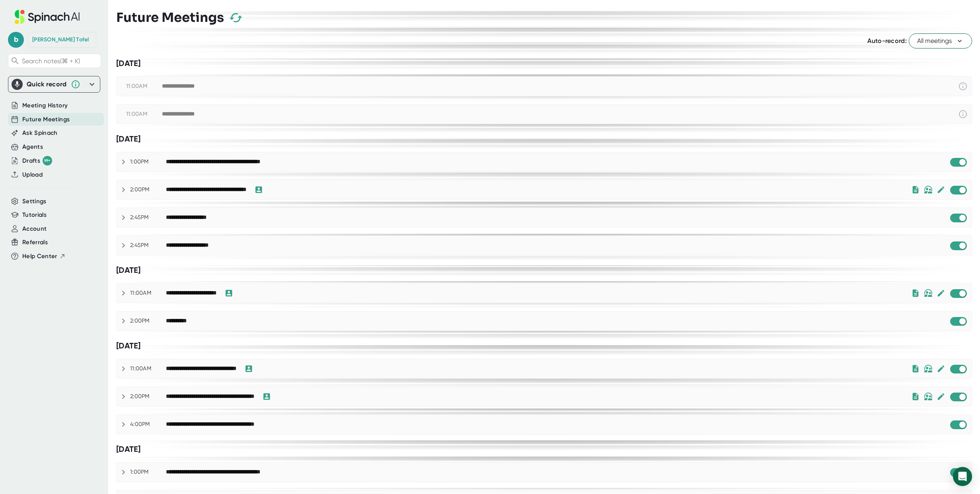 Image resolution: width=980 pixels, height=494 pixels. Describe the element at coordinates (32, 175) in the screenshot. I see `button: Upload` at that location.